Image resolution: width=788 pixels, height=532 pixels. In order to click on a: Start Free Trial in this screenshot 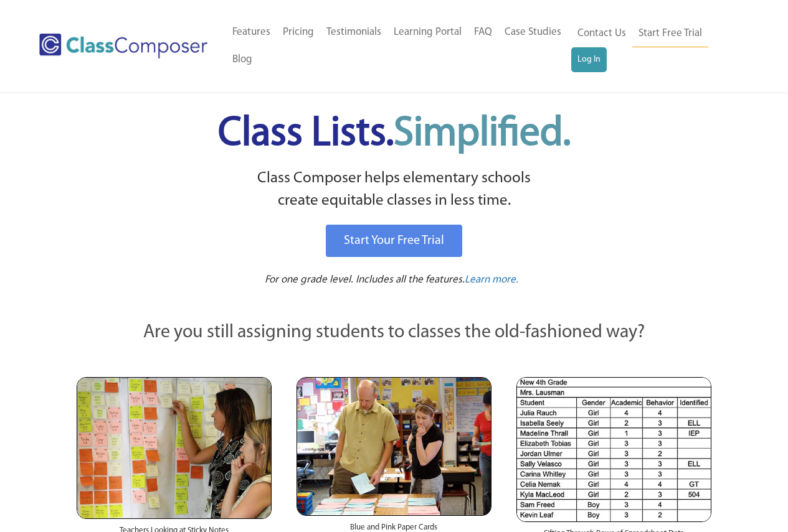, I will do `click(670, 34)`.